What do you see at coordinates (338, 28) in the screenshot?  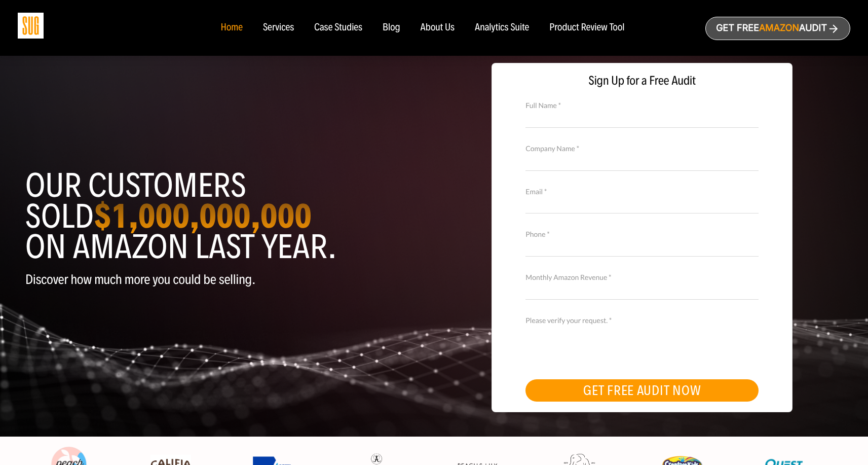 I see `div: Case Studies` at bounding box center [338, 28].